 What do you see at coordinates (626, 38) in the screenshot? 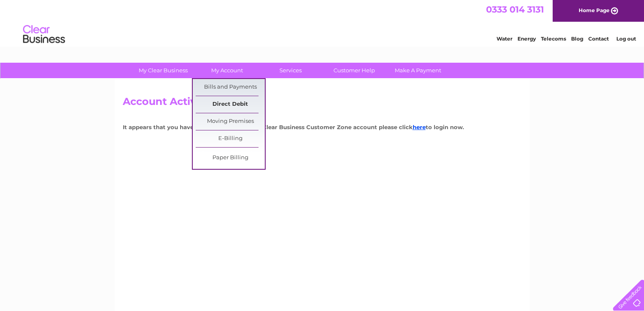
I see `a: Log out` at bounding box center [626, 38].